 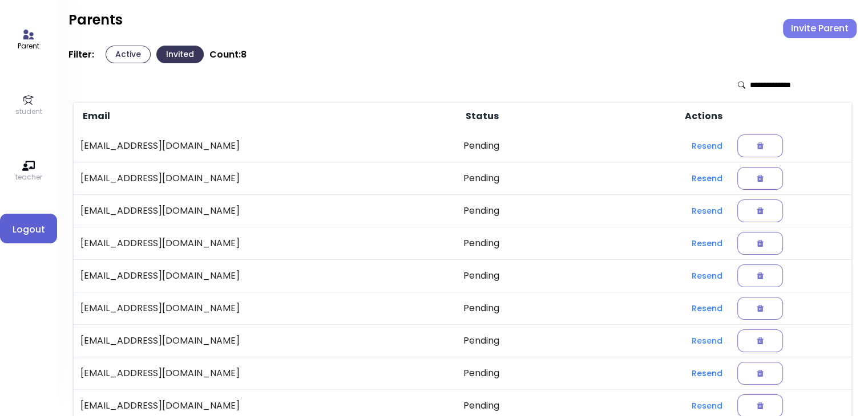 I want to click on p: teacher, so click(x=29, y=177).